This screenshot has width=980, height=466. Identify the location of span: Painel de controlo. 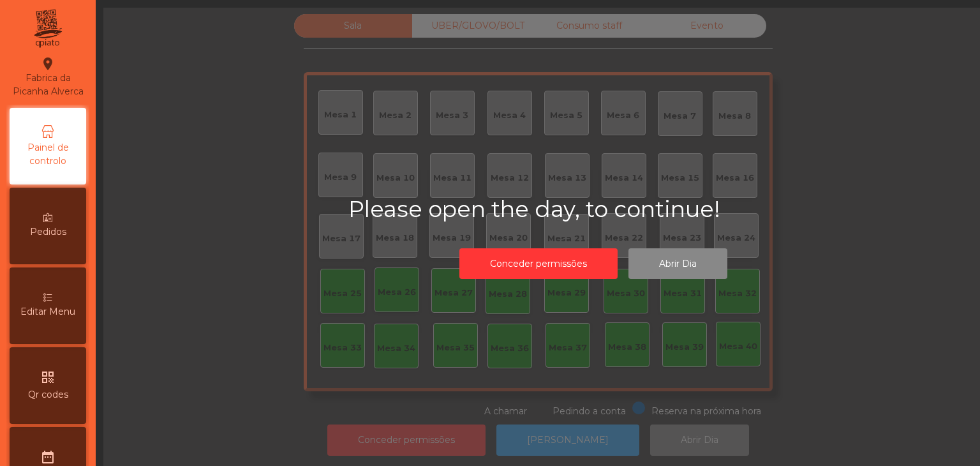
(48, 155).